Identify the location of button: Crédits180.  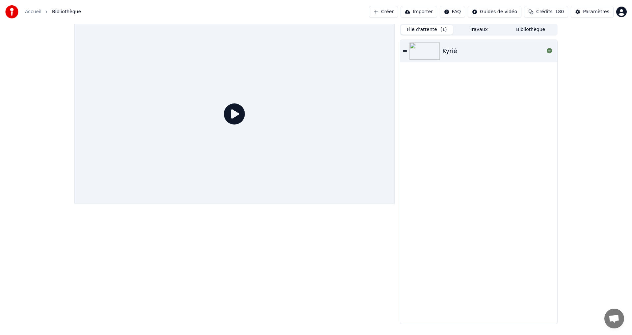
(546, 12).